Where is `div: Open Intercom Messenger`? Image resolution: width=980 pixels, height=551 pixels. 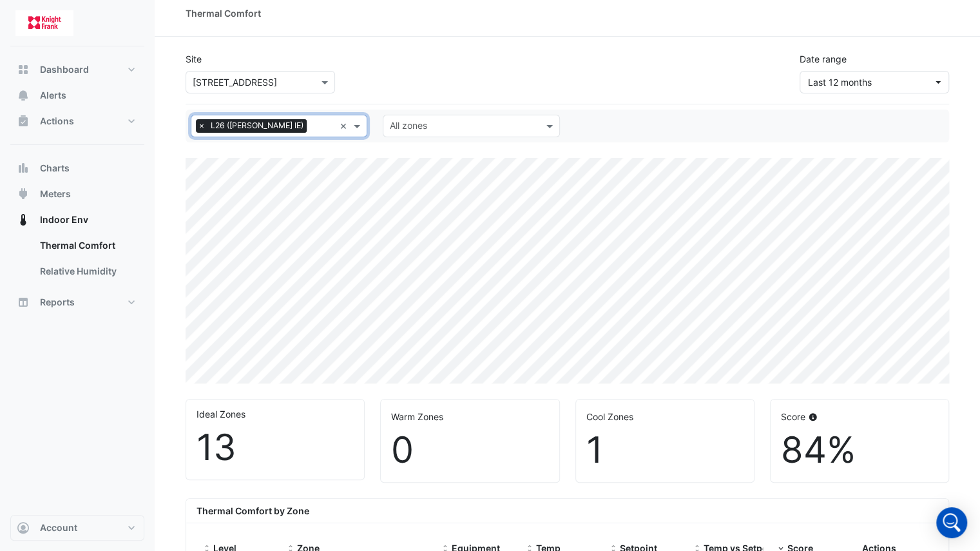
div: Open Intercom Messenger is located at coordinates (952, 523).